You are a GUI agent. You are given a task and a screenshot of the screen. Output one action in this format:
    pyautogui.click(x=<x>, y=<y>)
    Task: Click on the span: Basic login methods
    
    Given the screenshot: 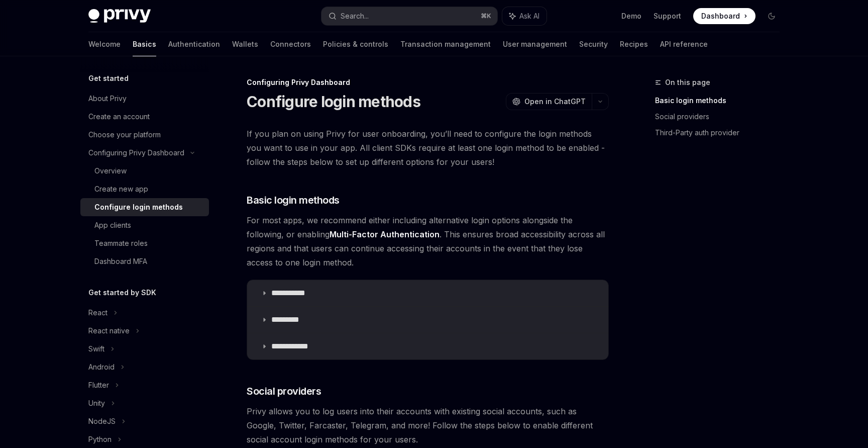 What is the action you would take?
    pyautogui.click(x=293, y=200)
    